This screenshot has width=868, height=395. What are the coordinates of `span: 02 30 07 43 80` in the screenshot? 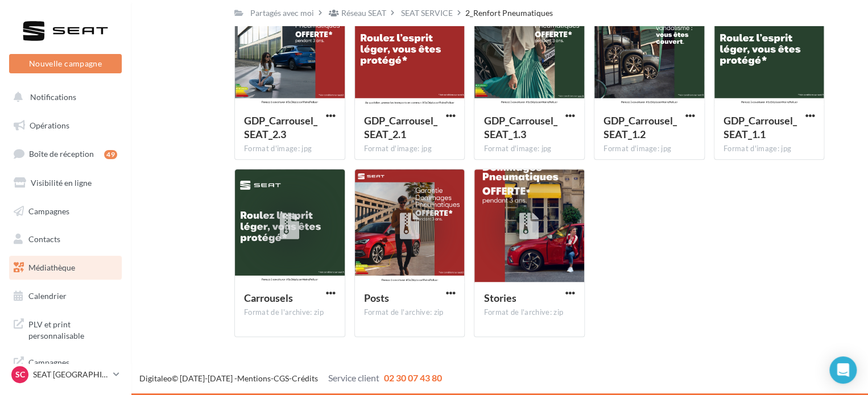 It's located at (413, 377).